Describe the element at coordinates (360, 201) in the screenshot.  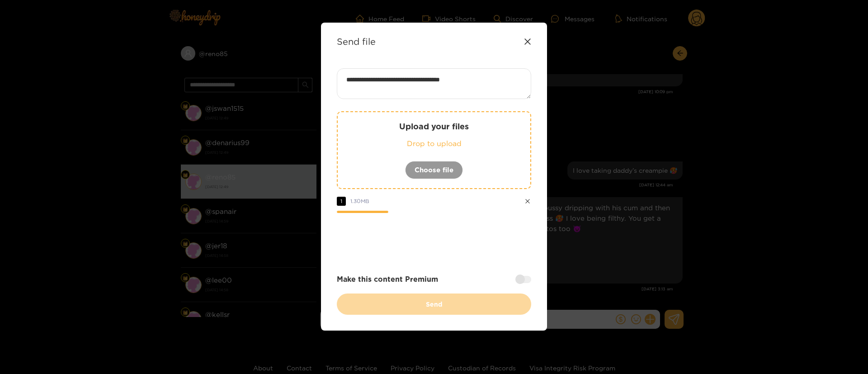
I see `span: 1.30 MB` at that location.